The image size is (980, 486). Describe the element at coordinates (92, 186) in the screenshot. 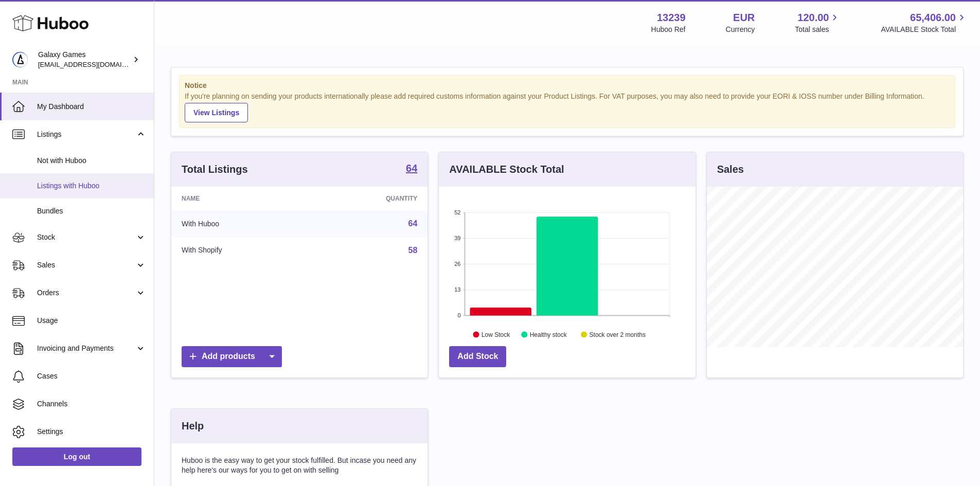

I see `span: Listings with Huboo` at that location.